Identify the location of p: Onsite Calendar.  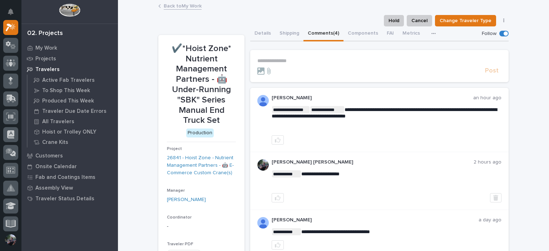
(56, 167).